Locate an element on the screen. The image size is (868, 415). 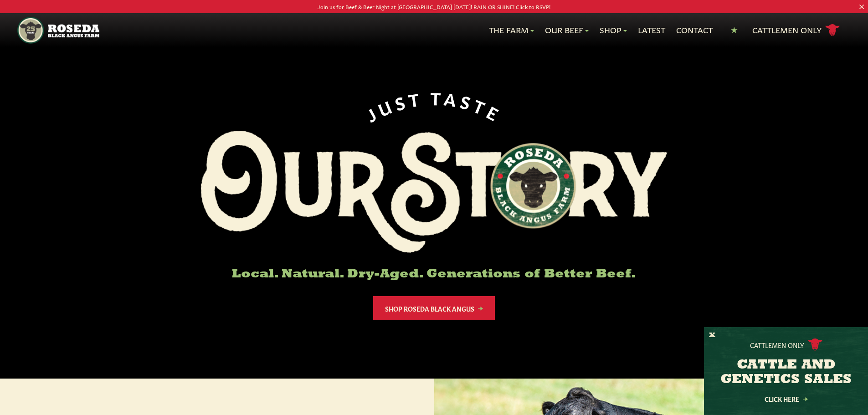
a: Our Beef is located at coordinates (567, 30).